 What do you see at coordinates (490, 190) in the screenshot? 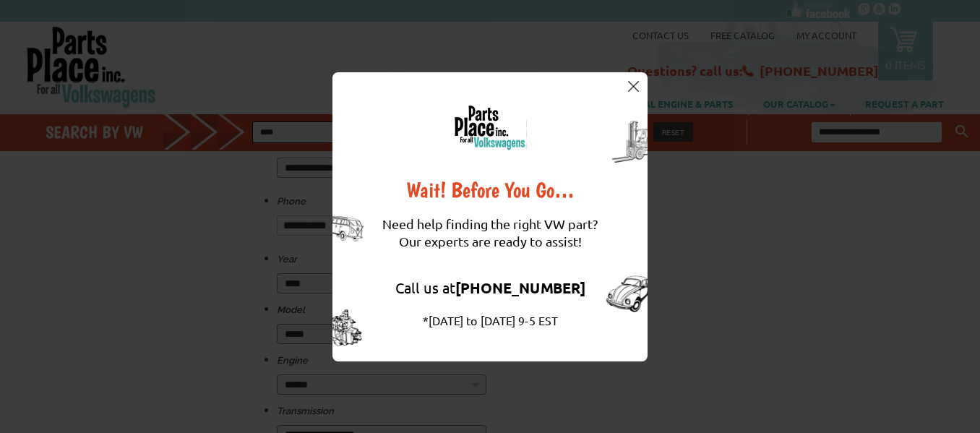
I see `div: Wait! Before You Go…` at bounding box center [490, 190].